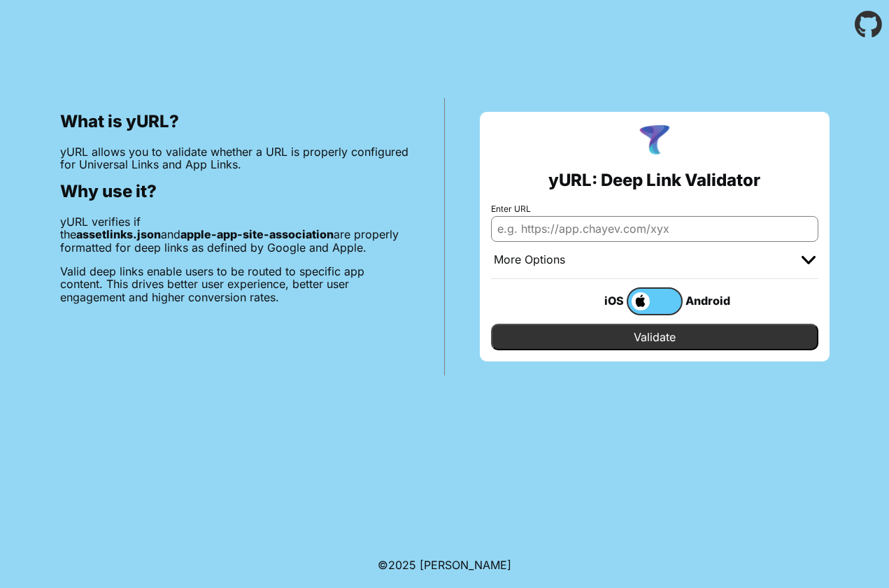 This screenshot has height=588, width=889. What do you see at coordinates (809, 260) in the screenshot?
I see `img: chevron` at bounding box center [809, 260].